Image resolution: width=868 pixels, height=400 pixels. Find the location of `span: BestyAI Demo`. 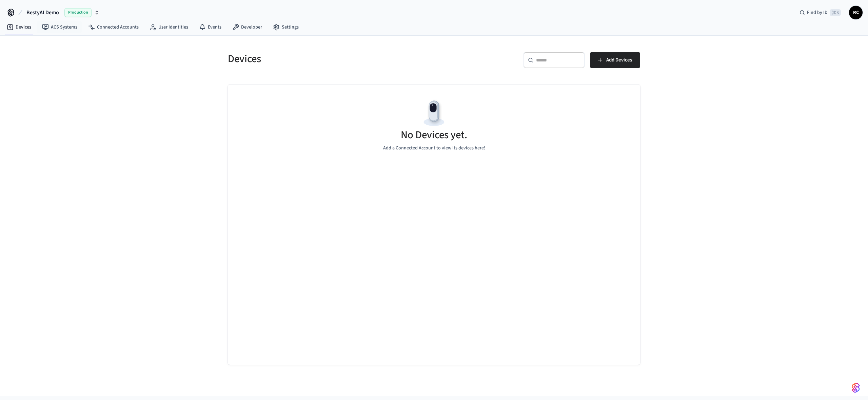

span: BestyAI Demo is located at coordinates (42, 13).